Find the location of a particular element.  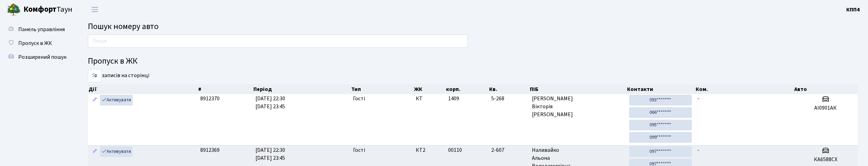

b: КПП4 is located at coordinates (853, 10).